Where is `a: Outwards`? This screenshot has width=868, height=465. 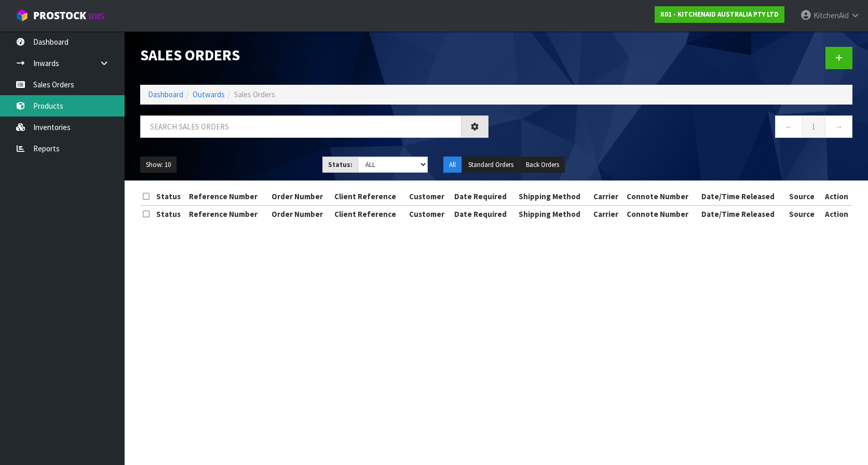
a: Outwards is located at coordinates (209, 94).